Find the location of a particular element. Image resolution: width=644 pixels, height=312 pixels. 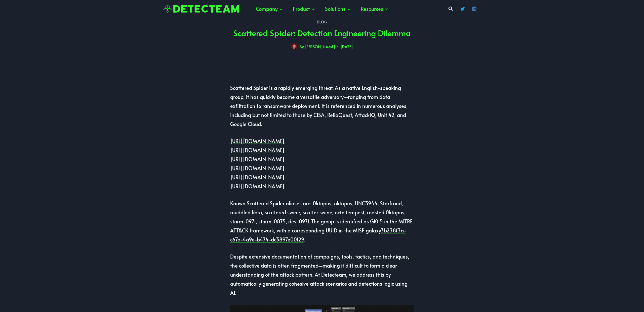

a: Blog is located at coordinates (322, 22).